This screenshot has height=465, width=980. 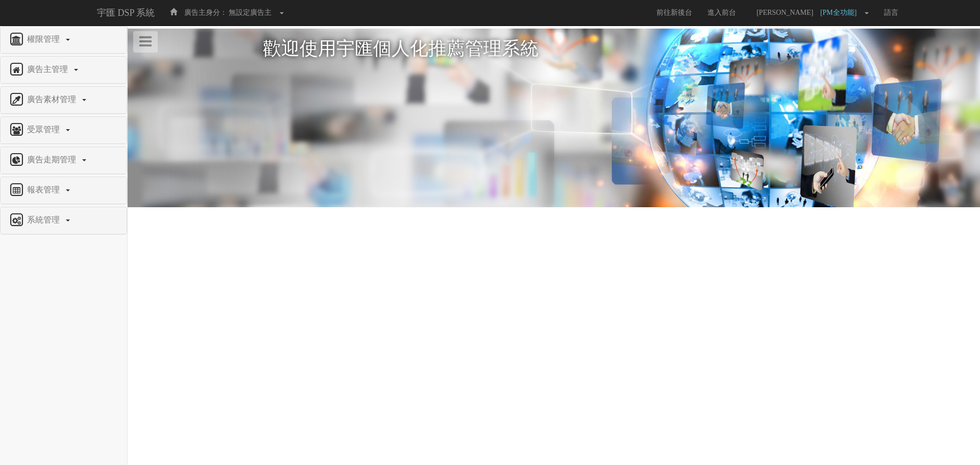 What do you see at coordinates (45, 190) in the screenshot?
I see `span: 報表管理` at bounding box center [45, 190].